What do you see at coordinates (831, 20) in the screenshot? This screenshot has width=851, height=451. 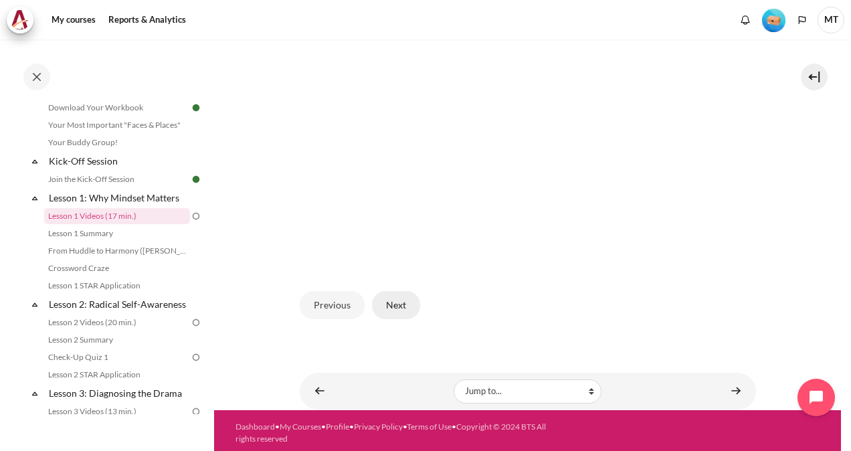 I see `a: User menu` at bounding box center [831, 20].